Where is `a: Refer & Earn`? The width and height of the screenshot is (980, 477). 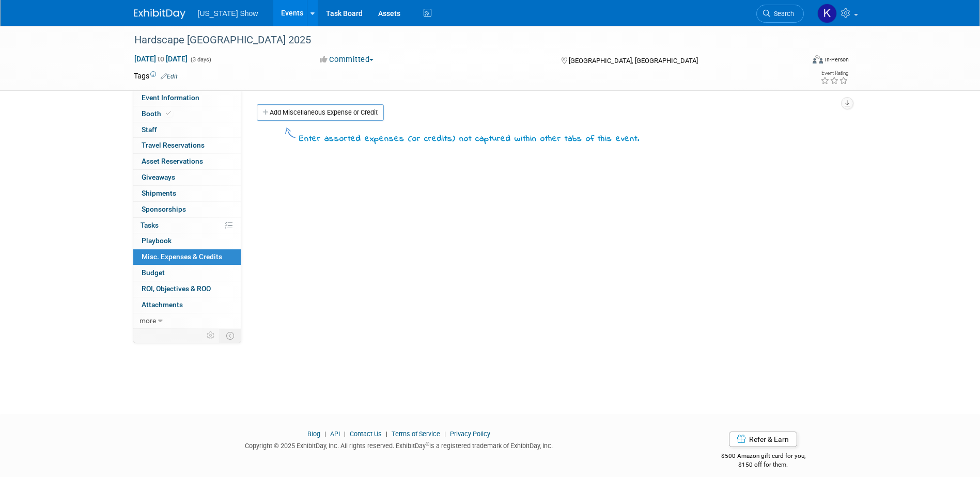 a: Refer & Earn is located at coordinates (763, 440).